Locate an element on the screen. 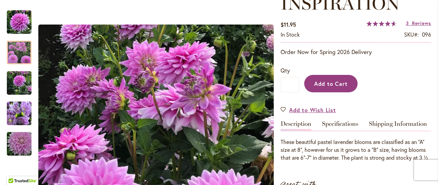 This screenshot has width=438, height=185. a: Description is located at coordinates (296, 126).